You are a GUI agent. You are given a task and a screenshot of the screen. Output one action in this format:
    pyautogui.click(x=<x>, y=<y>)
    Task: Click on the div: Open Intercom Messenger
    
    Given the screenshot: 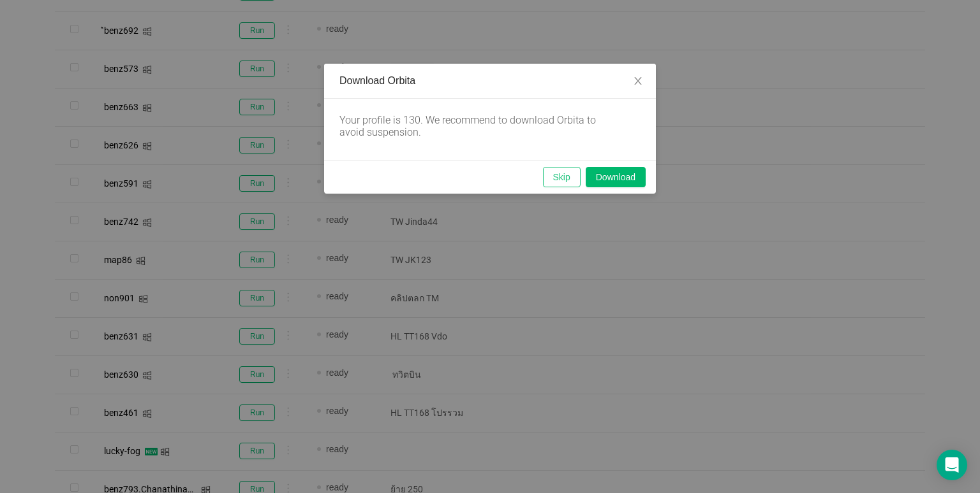 What is the action you would take?
    pyautogui.click(x=952, y=465)
    